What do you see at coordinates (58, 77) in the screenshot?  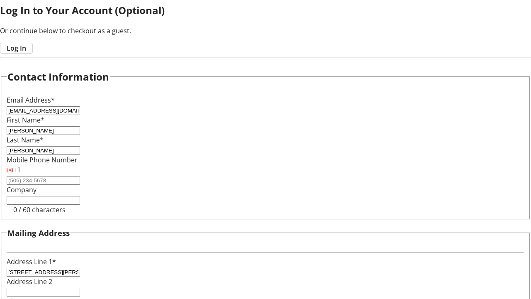 I see `h2: Contact Information` at bounding box center [58, 77].